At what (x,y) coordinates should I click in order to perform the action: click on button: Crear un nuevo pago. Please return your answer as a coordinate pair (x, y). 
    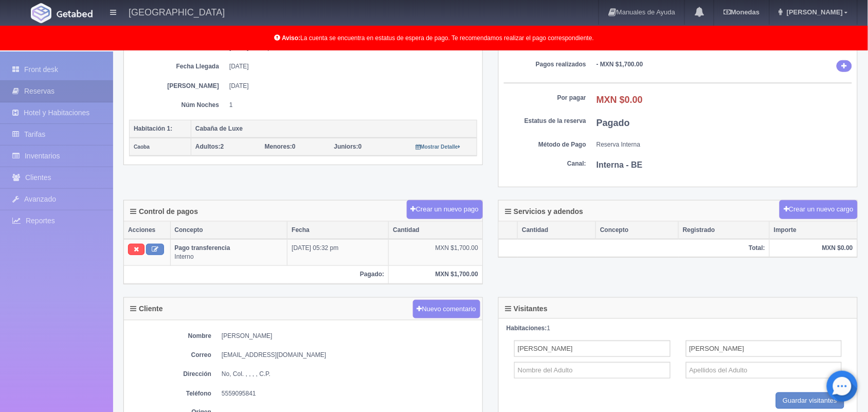
    Looking at the image, I should click on (445, 209).